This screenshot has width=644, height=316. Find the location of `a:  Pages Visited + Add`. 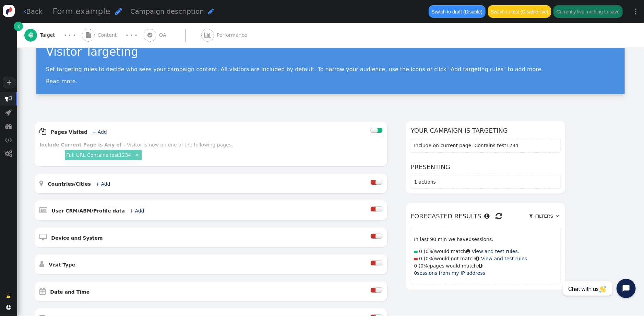

a:  Pages Visited + Add is located at coordinates (79, 132).